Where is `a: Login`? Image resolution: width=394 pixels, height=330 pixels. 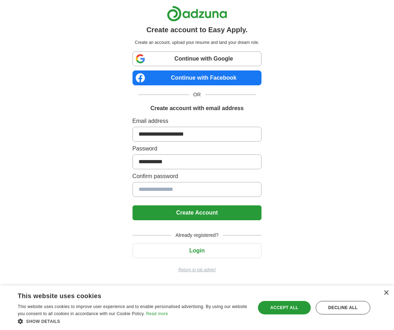 a: Login is located at coordinates (197, 250).